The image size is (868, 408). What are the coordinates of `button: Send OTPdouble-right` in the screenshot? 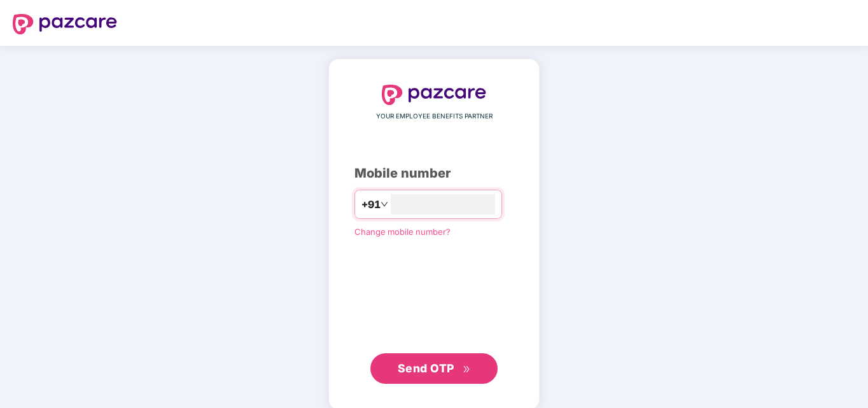 It's located at (434, 369).